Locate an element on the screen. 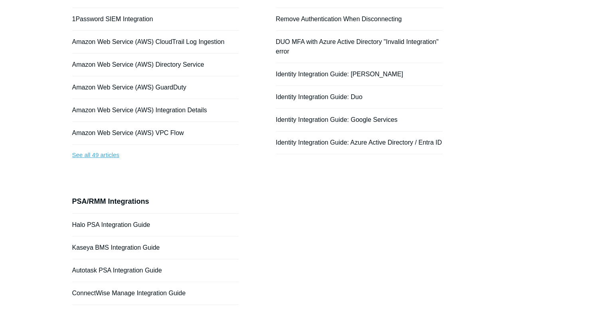 This screenshot has height=330, width=607. a: Autotask PSA Integration Guide is located at coordinates (117, 270).